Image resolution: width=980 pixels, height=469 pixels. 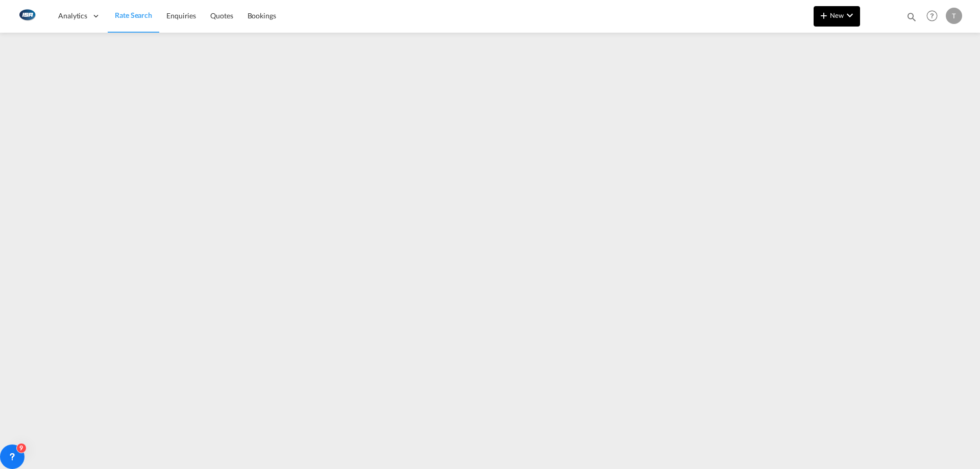 I want to click on md-icon: icon-plus 400-fg, so click(x=824, y=15).